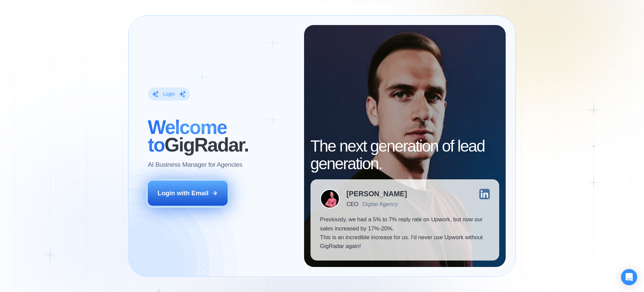  What do you see at coordinates (352, 204) in the screenshot?
I see `div: CEO` at bounding box center [352, 204].